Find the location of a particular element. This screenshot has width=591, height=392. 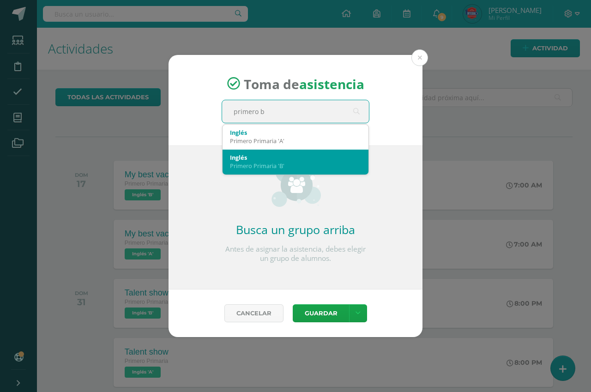

h2: Busca un grupo arriba is located at coordinates (296, 230).